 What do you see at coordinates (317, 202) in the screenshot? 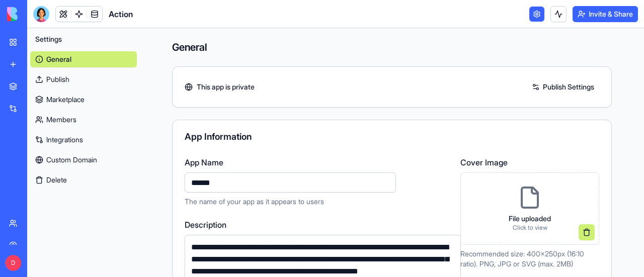
I see `p: The name of your app as it appears to users` at bounding box center [317, 202].